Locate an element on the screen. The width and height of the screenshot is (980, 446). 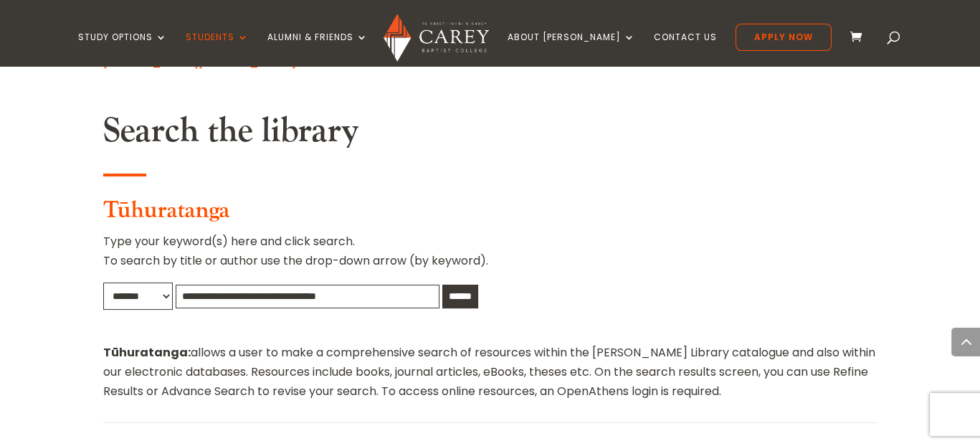
p: Type your keyword(s) here and click search. To search by title or author use the drop-down arrow ... is located at coordinates (490, 256).